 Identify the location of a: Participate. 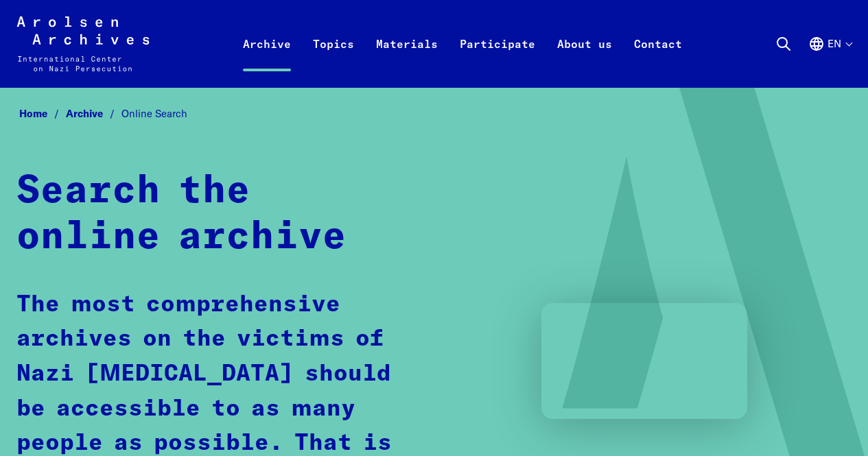
(497, 60).